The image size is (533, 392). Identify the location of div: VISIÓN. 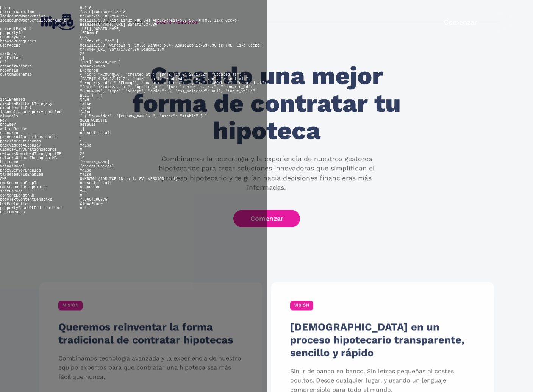
(302, 306).